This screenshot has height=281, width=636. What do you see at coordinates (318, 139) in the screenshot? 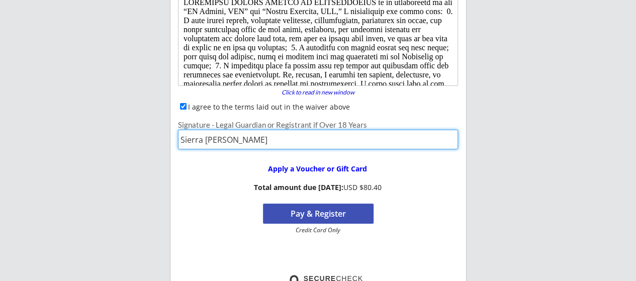
I see `input: Type full name` at bounding box center [318, 139].